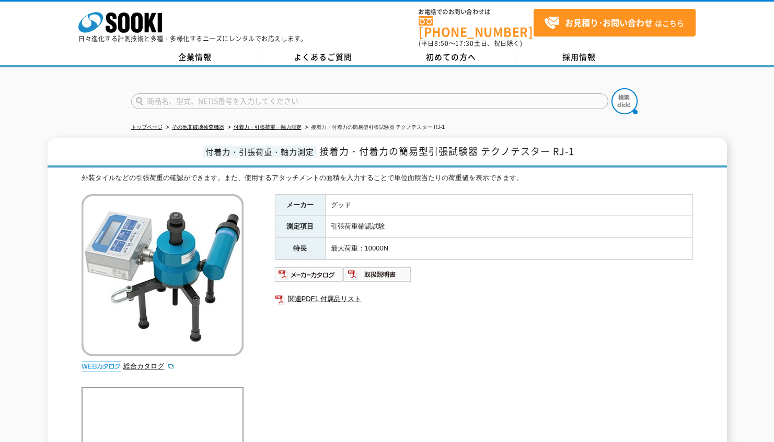 The width and height of the screenshot is (774, 442). I want to click on span: 初めての方へ, so click(451, 57).